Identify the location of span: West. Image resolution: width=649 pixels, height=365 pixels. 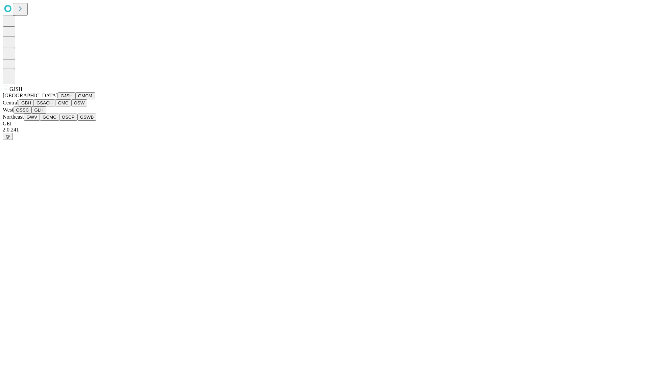
(8, 110).